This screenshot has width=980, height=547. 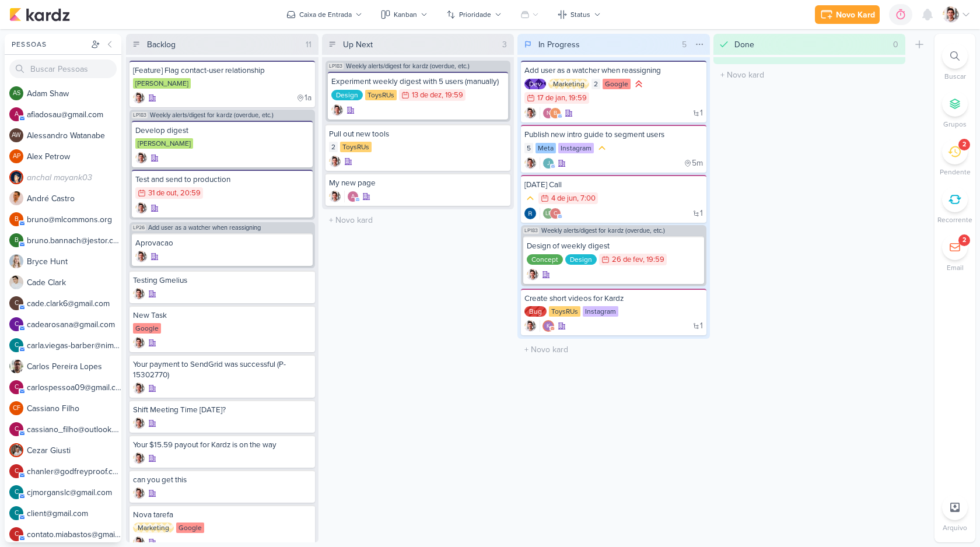 I want to click on p: j, so click(x=548, y=164).